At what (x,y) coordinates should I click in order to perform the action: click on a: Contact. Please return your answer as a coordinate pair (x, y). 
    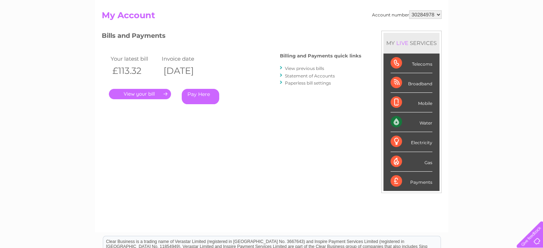
    Looking at the image, I should click on (504, 33).